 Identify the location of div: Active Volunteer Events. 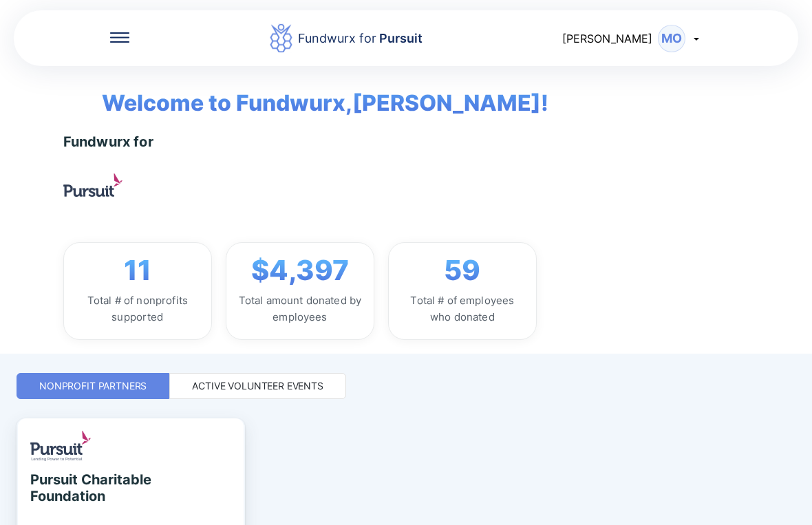
(258, 386).